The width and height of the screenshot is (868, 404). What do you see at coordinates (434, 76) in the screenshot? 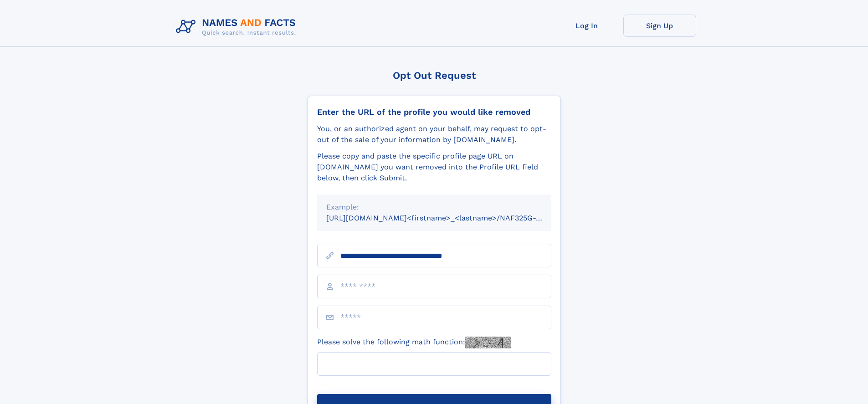
I see `div: Opt Out Request` at bounding box center [434, 76].